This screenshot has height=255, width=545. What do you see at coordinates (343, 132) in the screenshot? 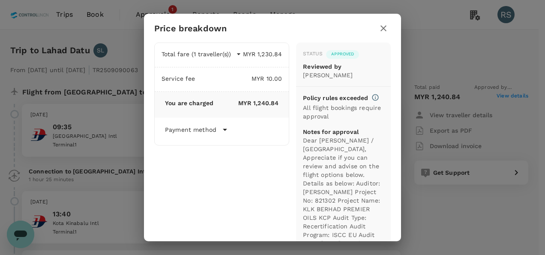
I see `p: Notes for approval` at bounding box center [343, 132].